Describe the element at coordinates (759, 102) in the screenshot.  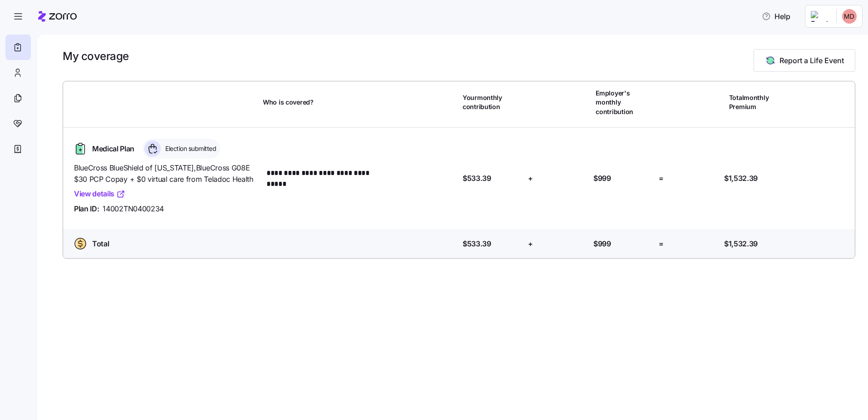
I see `span: Total monthly Premium` at that location.